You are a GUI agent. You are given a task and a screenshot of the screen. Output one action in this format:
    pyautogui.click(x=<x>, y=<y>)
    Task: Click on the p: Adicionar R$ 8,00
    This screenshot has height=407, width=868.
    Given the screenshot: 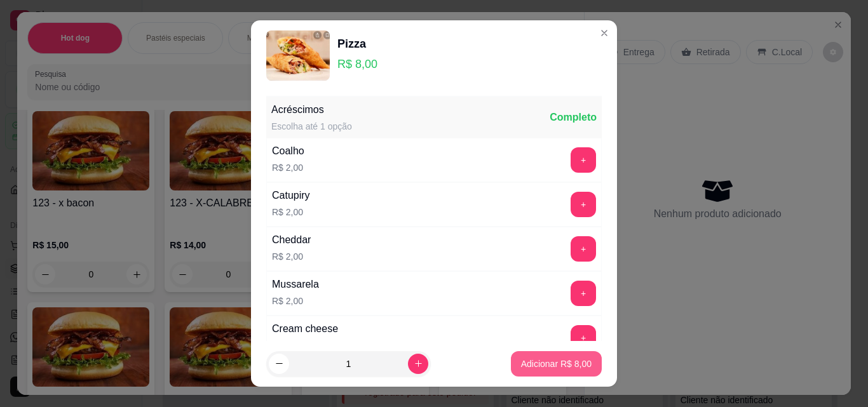 What is the action you would take?
    pyautogui.click(x=555, y=364)
    